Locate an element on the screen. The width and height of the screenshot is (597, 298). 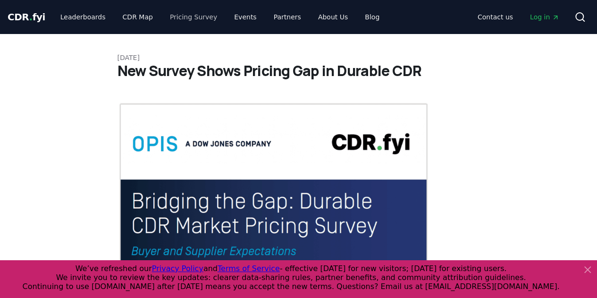
a: Leaderboards is located at coordinates (83, 17).